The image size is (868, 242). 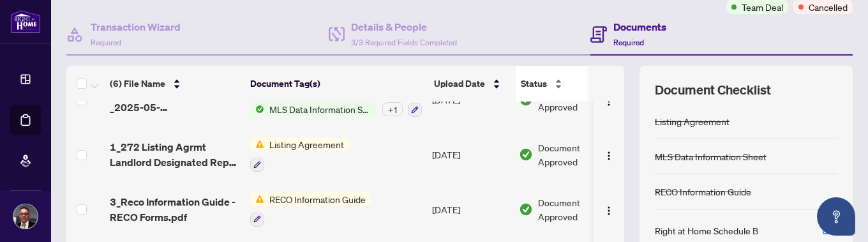 What do you see at coordinates (175, 209) in the screenshot?
I see `span: 3_Reco Information Guide - RECO Forms.pdf` at bounding box center [175, 209].